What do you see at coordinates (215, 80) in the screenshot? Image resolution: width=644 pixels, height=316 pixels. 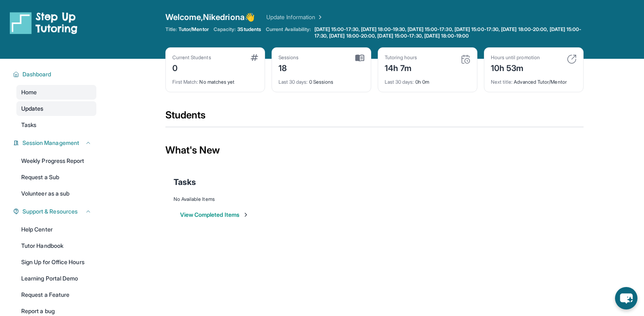 I see `div: No matches yet` at bounding box center [215, 80].